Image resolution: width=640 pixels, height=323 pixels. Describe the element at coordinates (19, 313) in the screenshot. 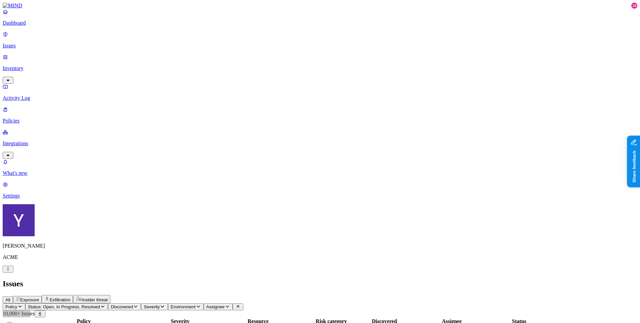

I see `span: 10,000+ Issues` at that location.